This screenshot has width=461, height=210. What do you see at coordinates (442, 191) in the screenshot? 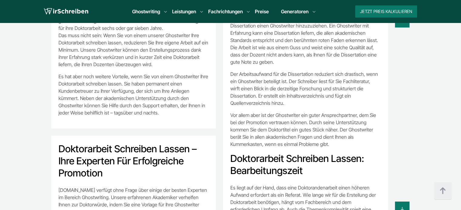
I see `img: button top` at bounding box center [442, 191].